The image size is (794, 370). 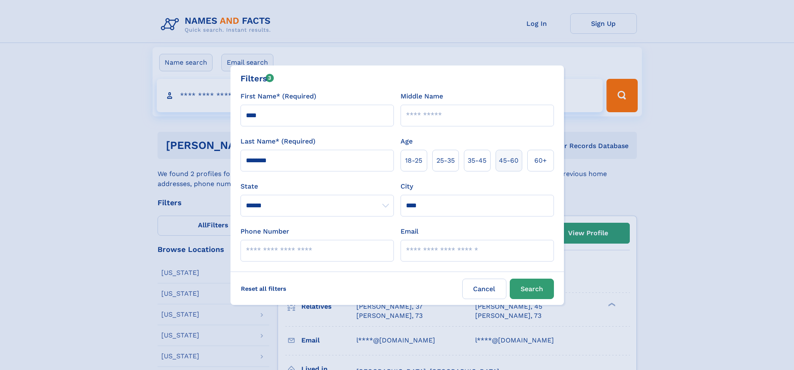 What do you see at coordinates (317, 186) in the screenshot?
I see `label: State` at bounding box center [317, 186].